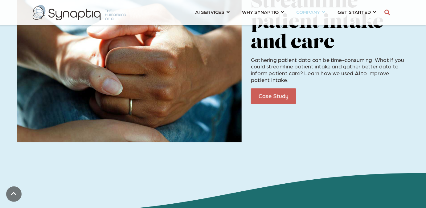 This screenshot has width=426, height=208. What do you see at coordinates (209, 12) in the screenshot?
I see `span: AI SERVICES` at bounding box center [209, 12].